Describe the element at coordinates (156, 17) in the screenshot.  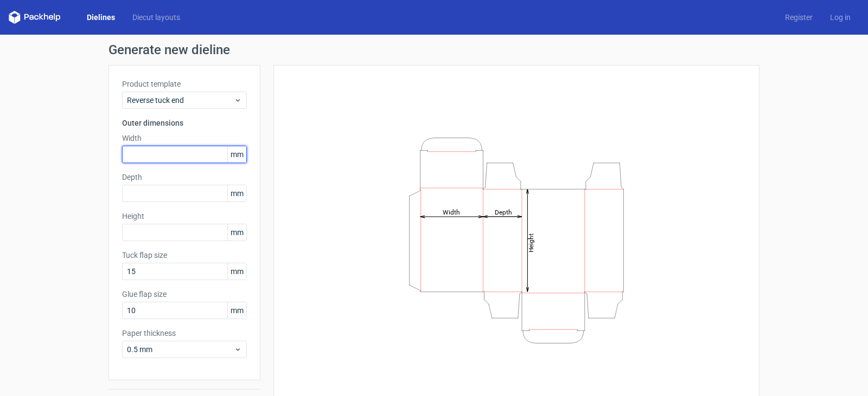
I see `a: Diecut layouts` at that location.